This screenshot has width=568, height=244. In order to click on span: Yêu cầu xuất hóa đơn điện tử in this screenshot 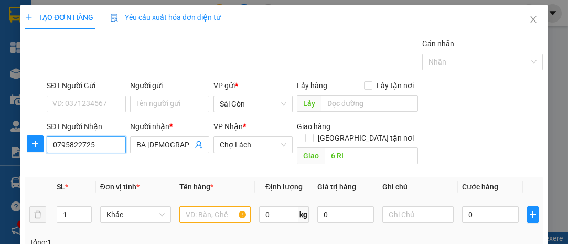, I will do `click(165, 17)`.